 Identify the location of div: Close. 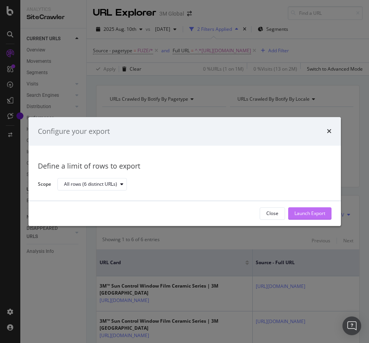
(272, 214).